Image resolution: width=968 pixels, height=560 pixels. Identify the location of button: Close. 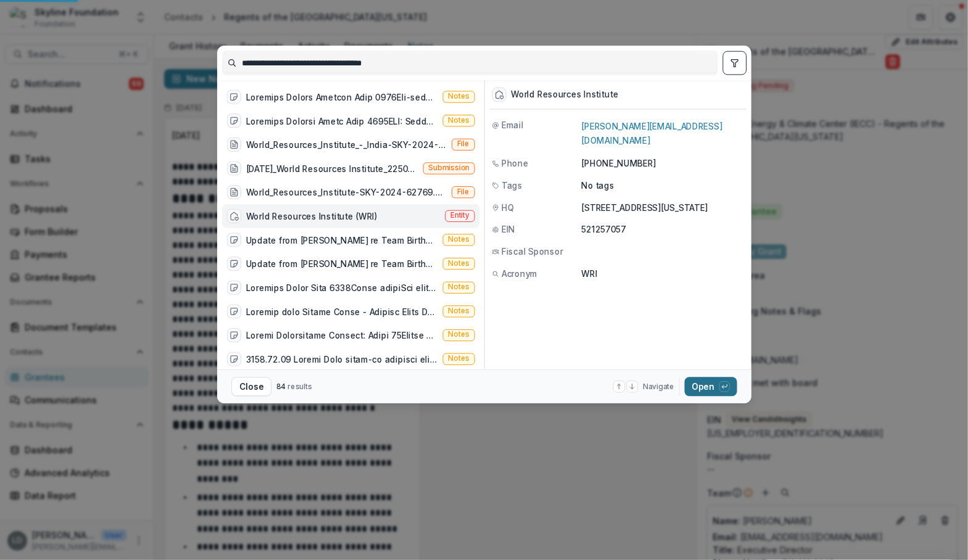
(252, 386).